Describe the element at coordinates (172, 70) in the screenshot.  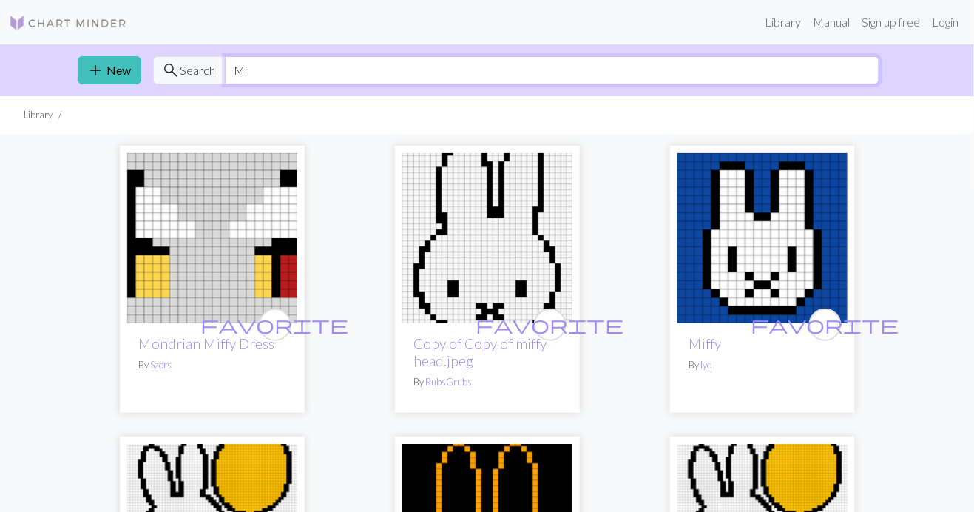
I see `span: search` at that location.